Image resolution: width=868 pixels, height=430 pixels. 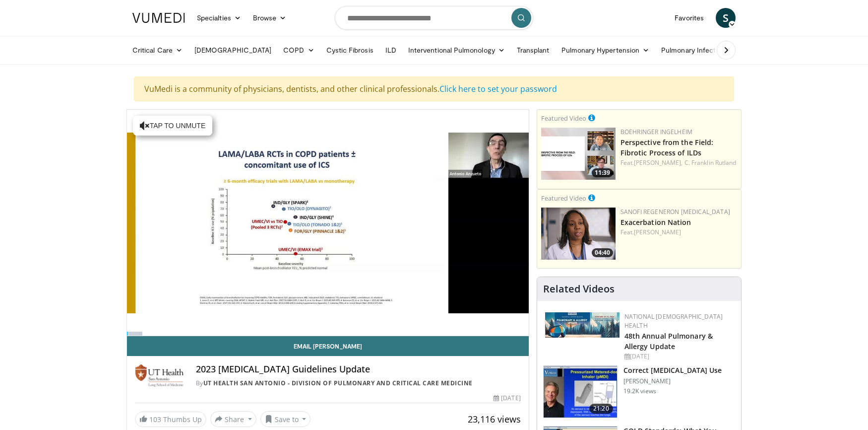 I want to click on a: S, so click(x=726, y=18).